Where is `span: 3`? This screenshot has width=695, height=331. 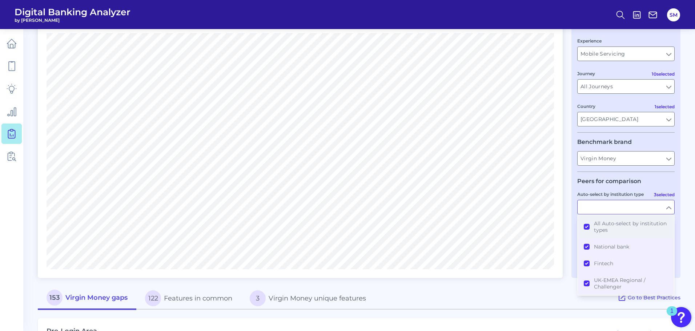 span: 3 is located at coordinates (258, 298).